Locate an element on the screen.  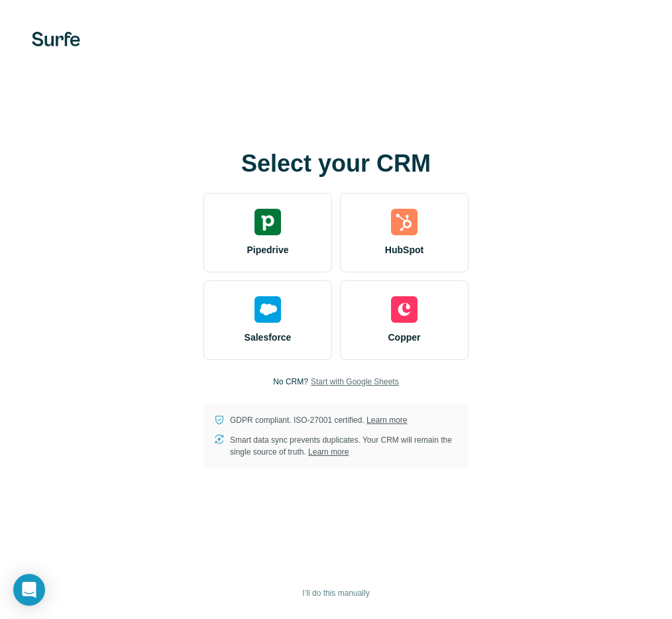
span: Start with Google Sheets is located at coordinates (355, 382).